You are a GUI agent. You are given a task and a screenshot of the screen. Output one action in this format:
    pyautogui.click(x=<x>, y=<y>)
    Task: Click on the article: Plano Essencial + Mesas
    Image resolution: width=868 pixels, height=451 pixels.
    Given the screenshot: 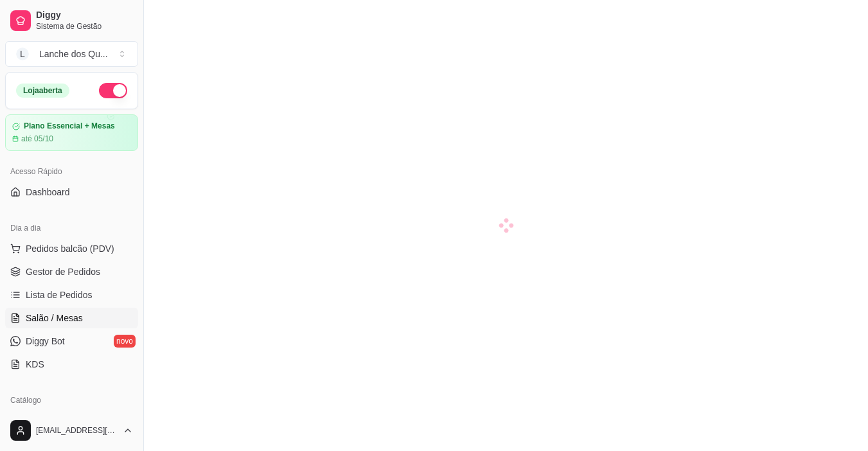 What is the action you would take?
    pyautogui.click(x=70, y=126)
    